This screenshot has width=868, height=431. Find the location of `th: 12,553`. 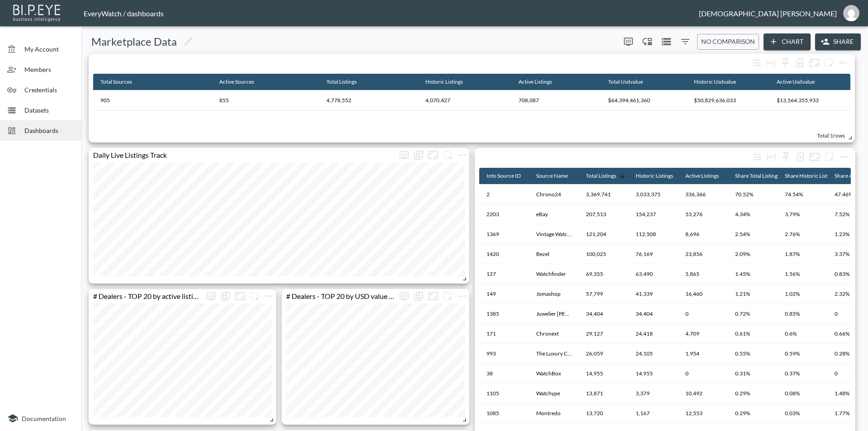

th: 12,553 is located at coordinates (703, 413).